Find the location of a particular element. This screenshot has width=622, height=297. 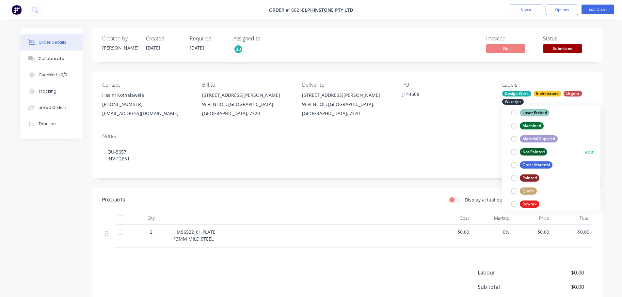

div: Urgent is located at coordinates (573, 94).